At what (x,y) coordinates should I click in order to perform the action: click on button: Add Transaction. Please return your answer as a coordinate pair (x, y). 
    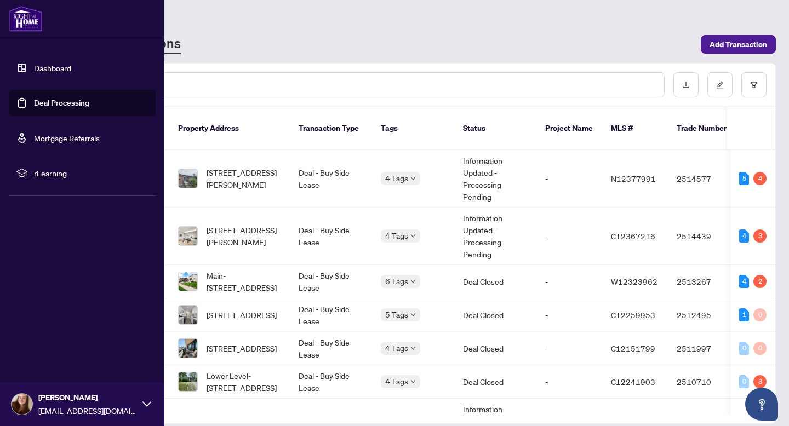
    Looking at the image, I should click on (738, 44).